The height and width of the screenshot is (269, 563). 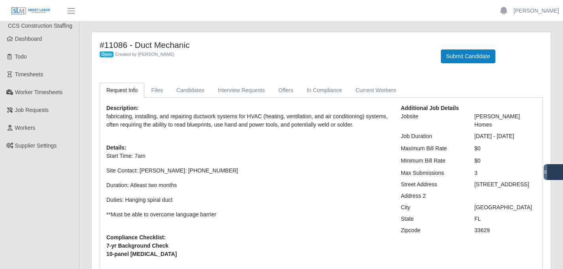 What do you see at coordinates (432, 173) in the screenshot?
I see `div: Max Submissions` at bounding box center [432, 173].